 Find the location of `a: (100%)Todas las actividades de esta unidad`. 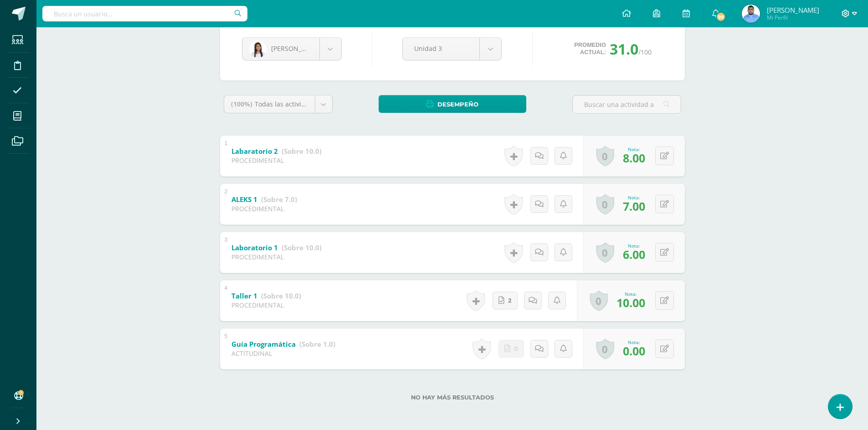

a: (100%)Todas las actividades de esta unidad is located at coordinates (278, 105).